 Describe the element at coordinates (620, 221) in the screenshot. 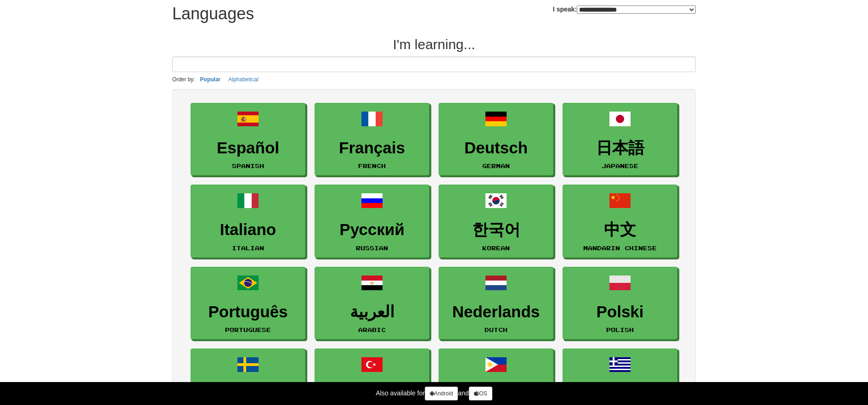

I see `a: 中文Mandarin Chinese` at that location.